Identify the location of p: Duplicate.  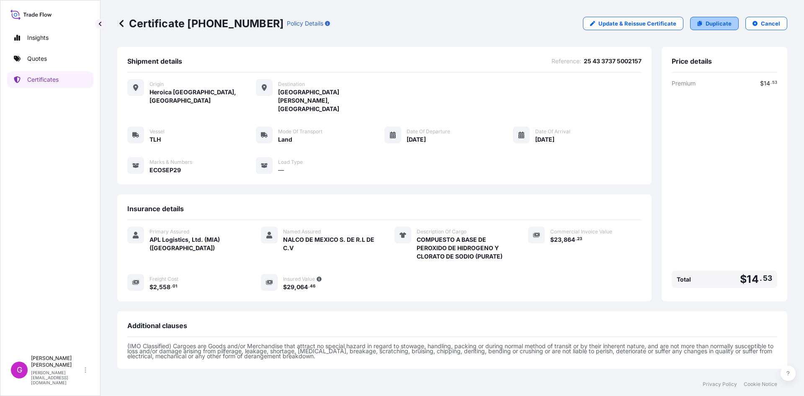
(719, 23).